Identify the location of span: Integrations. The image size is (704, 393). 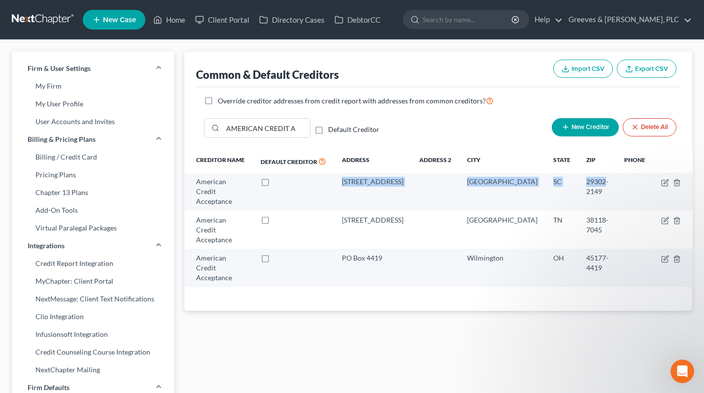
(46, 246).